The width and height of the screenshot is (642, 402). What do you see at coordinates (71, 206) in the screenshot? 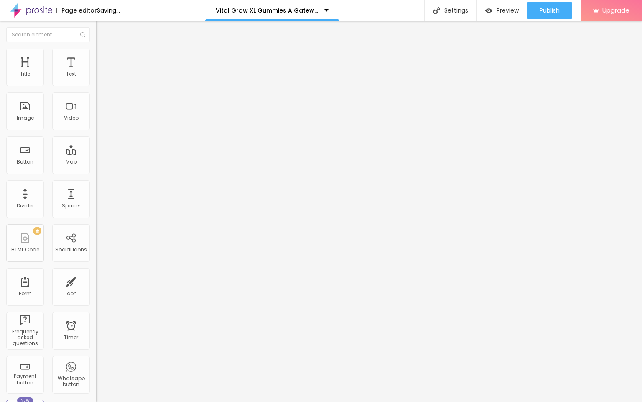
I see `div: Spacer` at bounding box center [71, 206].